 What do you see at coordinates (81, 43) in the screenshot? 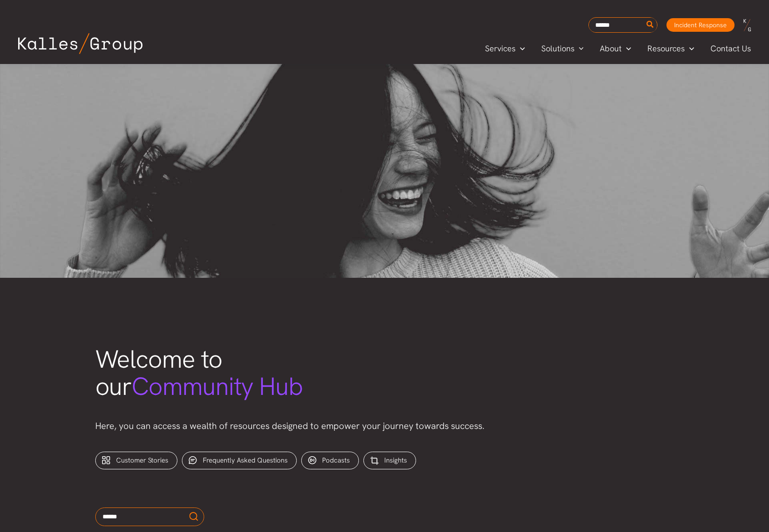
I see `img: Kalles Group` at bounding box center [81, 43].